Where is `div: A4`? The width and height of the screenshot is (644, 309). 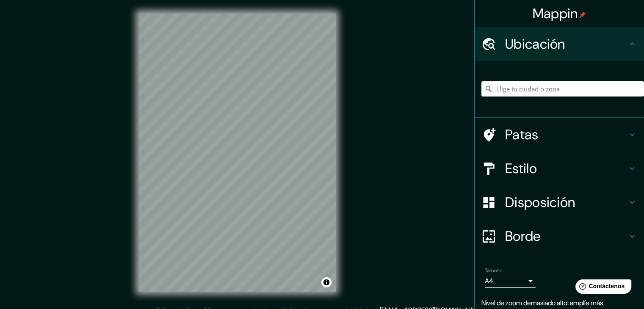 div: A4 is located at coordinates (510, 281).